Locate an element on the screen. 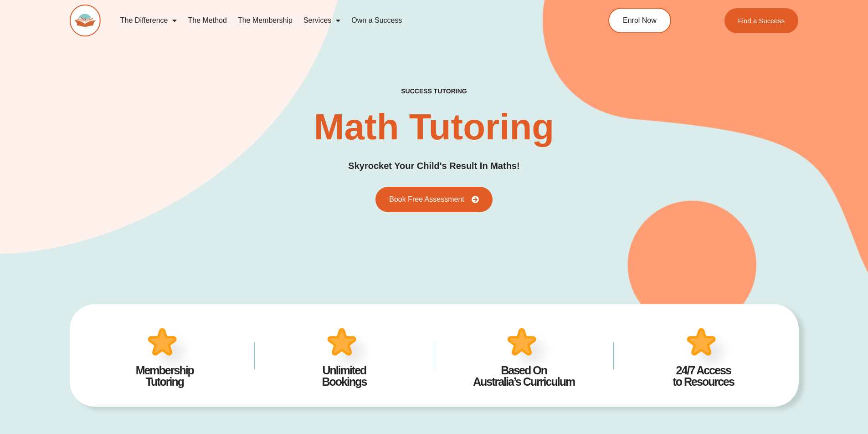 The width and height of the screenshot is (868, 434). a: Book Free Assessment is located at coordinates (434, 199).